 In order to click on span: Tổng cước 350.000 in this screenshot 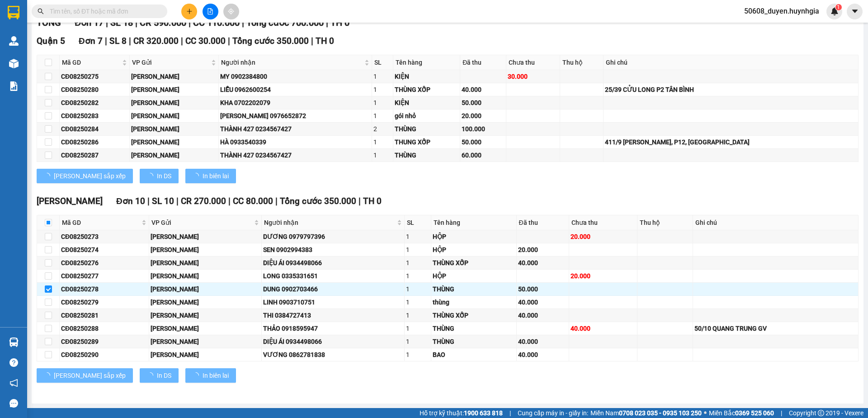, I will do `click(317, 201)`.